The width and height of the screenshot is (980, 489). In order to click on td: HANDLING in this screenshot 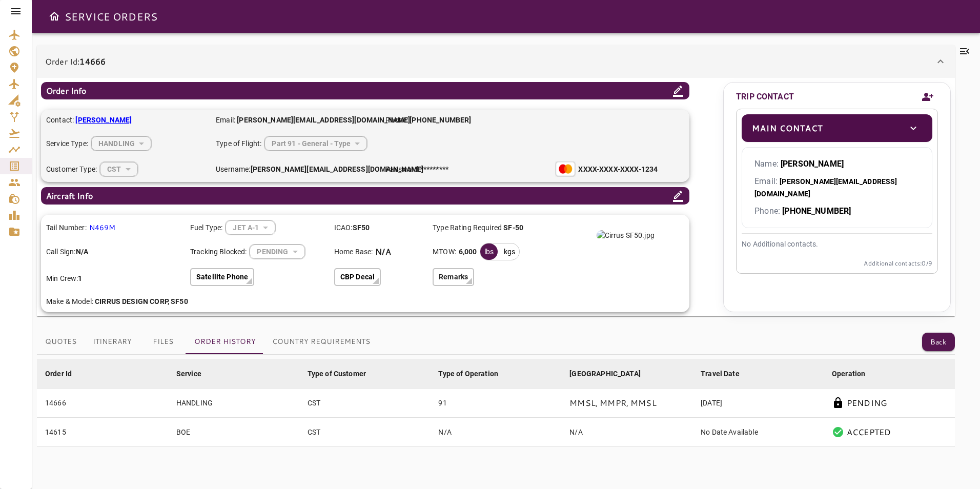, I will do `click(233, 403)`.